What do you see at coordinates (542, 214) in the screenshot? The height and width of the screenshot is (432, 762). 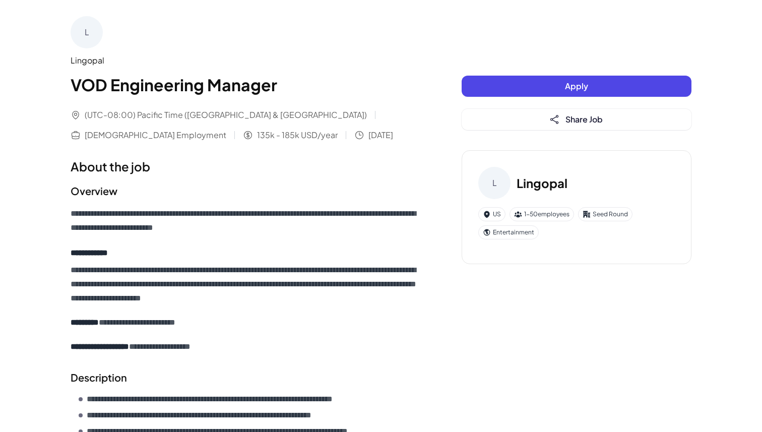 I see `div: 1-50 employees` at bounding box center [542, 214].